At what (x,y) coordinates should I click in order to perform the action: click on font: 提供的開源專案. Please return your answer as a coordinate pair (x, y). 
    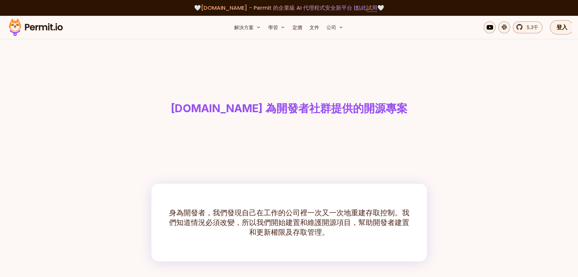
    Looking at the image, I should click on (369, 108).